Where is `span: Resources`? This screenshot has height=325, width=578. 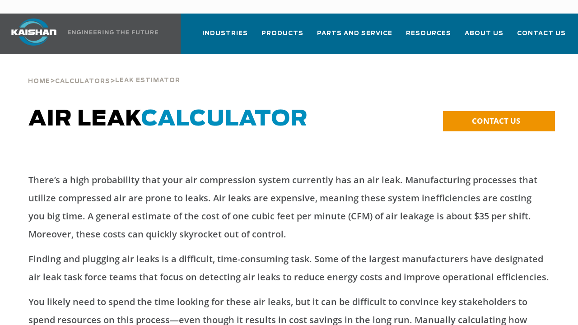 span: Resources is located at coordinates (429, 33).